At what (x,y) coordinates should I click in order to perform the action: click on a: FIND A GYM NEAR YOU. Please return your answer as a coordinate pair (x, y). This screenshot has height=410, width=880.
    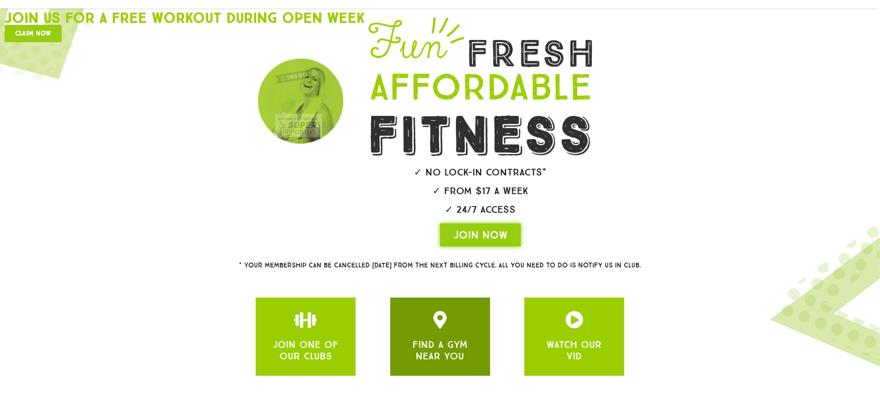
    Looking at the image, I should click on (440, 350).